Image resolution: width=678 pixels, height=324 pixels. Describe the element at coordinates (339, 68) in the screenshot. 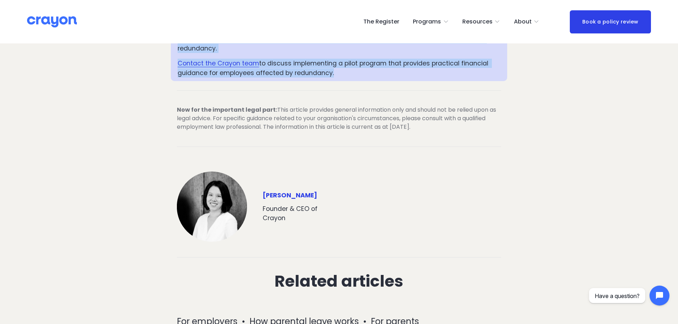

I see `p: to discuss implementing a pilot program that provides practical financial guidance for employees ...` at that location.